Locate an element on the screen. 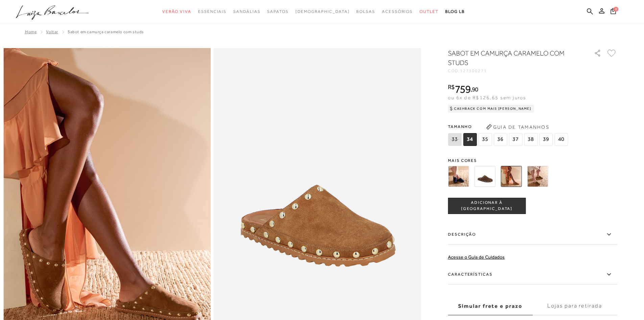 This screenshot has width=644, height=320. span: SABOT EM CAMURÇA CARAMELO COM STUDS is located at coordinates (106, 32).